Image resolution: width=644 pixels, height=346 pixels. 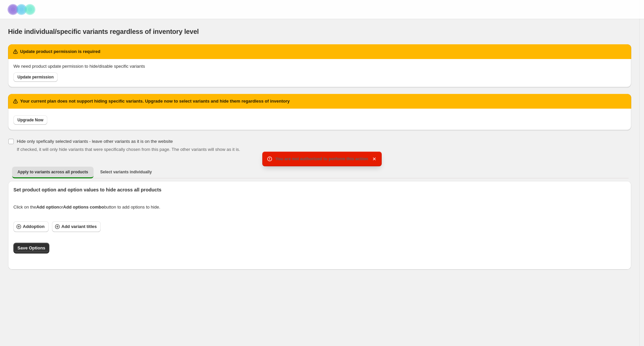 I want to click on span: Save Options, so click(x=31, y=248).